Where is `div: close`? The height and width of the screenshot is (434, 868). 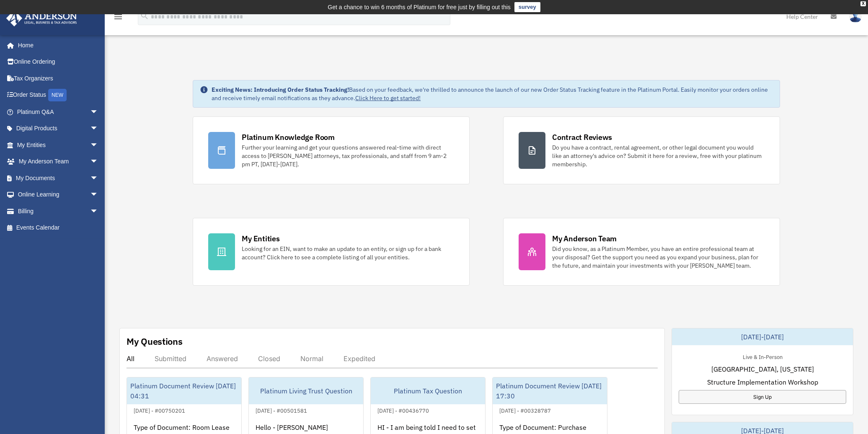
div: close is located at coordinates (863, 4).